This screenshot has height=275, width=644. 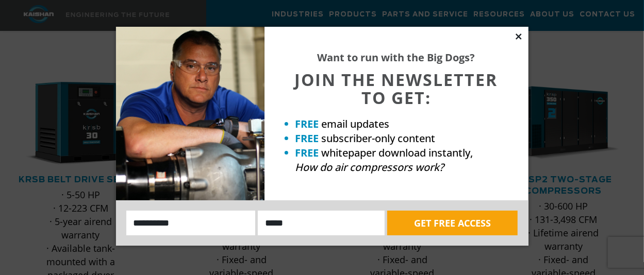 What do you see at coordinates (321, 223) in the screenshot?
I see `input: Email` at bounding box center [321, 223].